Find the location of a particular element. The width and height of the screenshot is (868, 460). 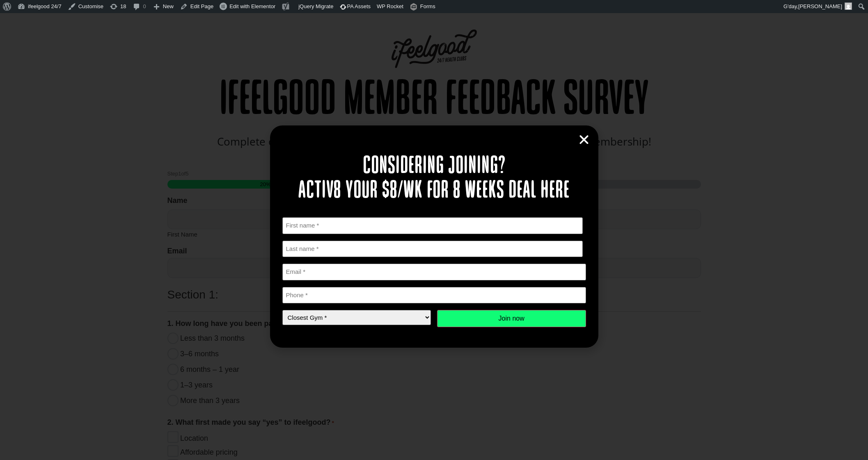

input: Phone * is located at coordinates (434, 295).